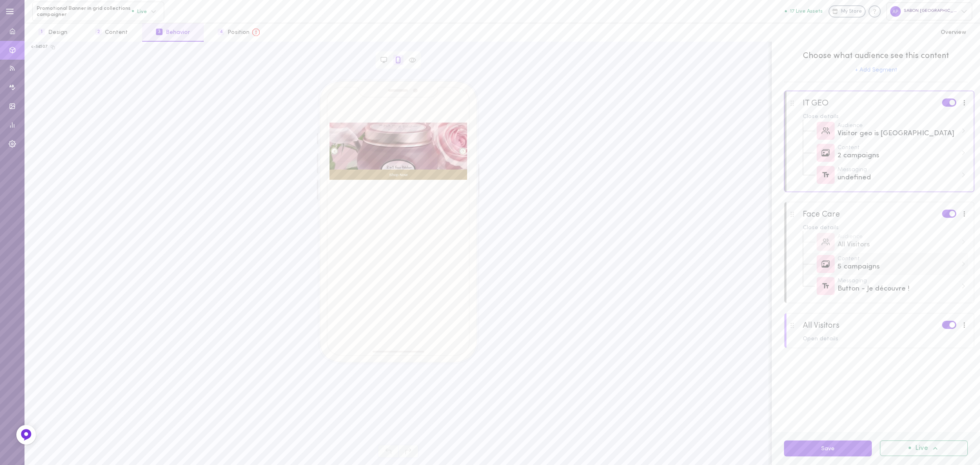 The image size is (980, 465). What do you see at coordinates (852, 12) in the screenshot?
I see `span: My Store` at bounding box center [852, 12].